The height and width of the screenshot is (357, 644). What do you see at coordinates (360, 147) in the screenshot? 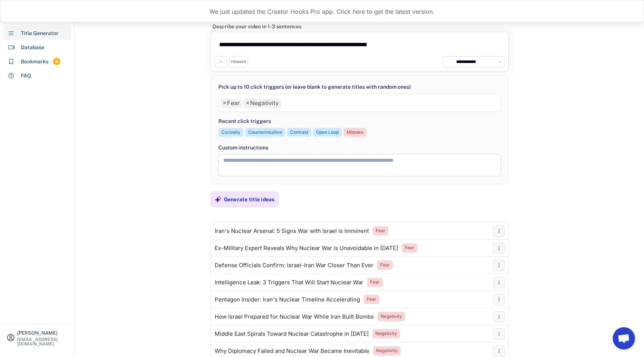
I see `div: Custom instructions` at bounding box center [360, 147].